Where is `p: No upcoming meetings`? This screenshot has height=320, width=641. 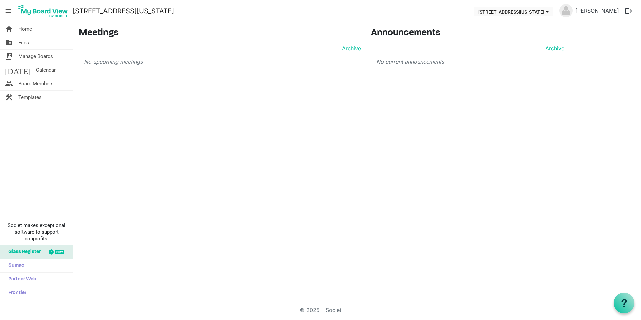
p: No upcoming meetings is located at coordinates (222, 62).